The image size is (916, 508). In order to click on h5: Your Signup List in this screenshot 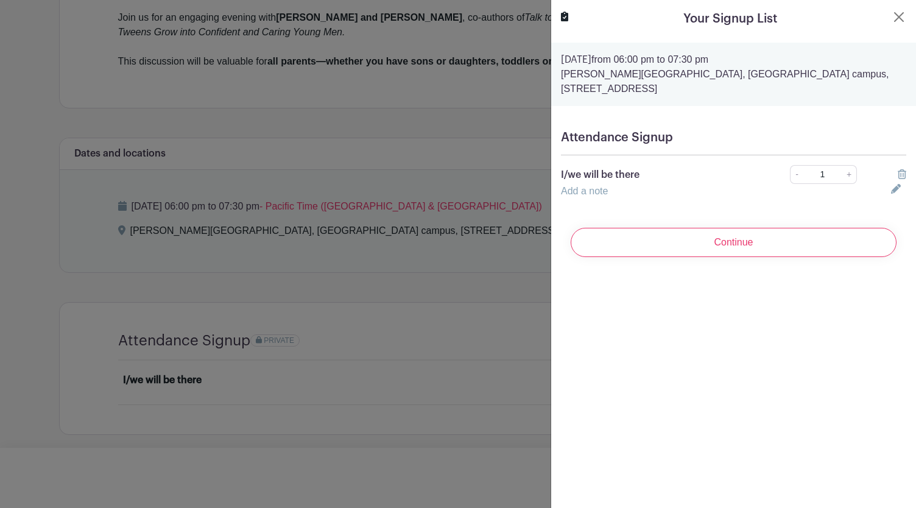, I will do `click(731, 19)`.